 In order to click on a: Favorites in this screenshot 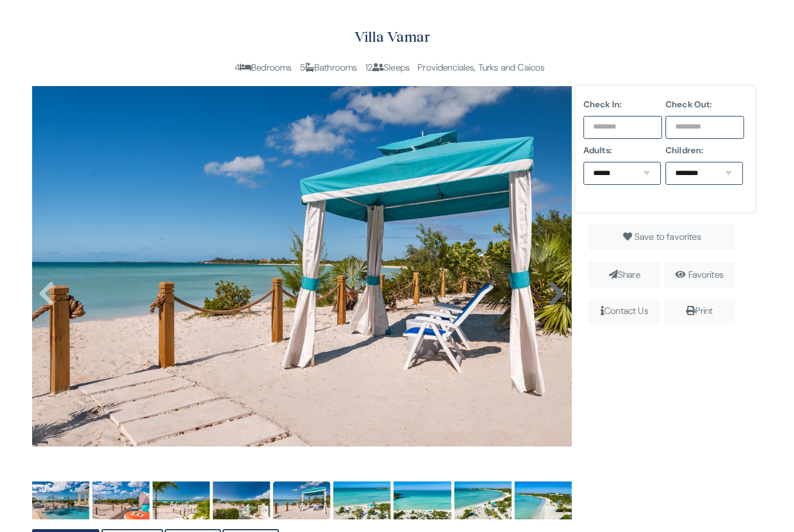, I will do `click(706, 275)`.